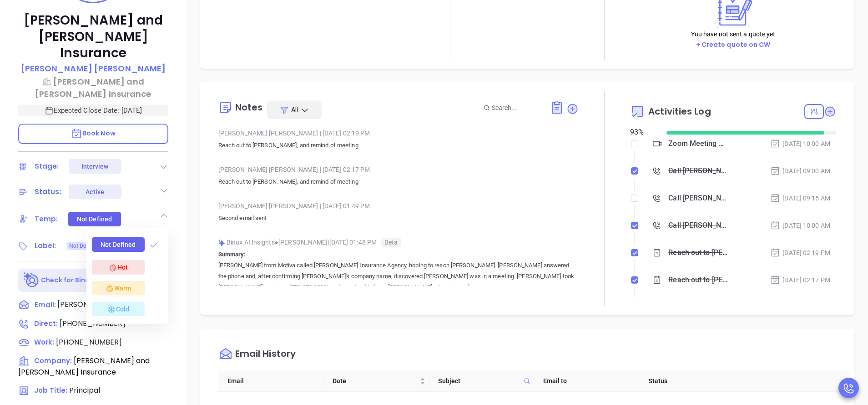  Describe the element at coordinates (691, 381) in the screenshot. I see `th: Status` at that location.